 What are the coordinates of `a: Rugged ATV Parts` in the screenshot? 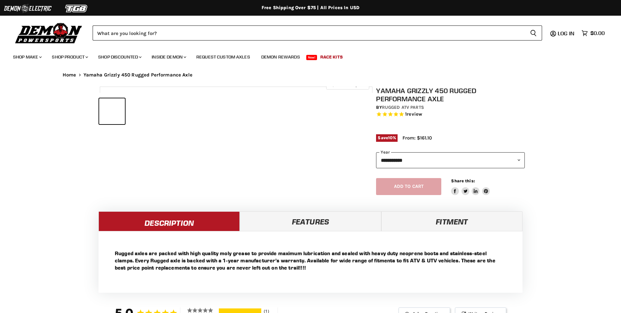 It's located at (403, 107).